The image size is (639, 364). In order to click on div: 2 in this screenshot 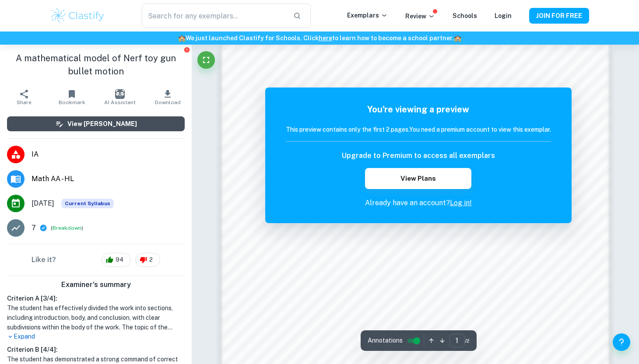, I will do `click(148, 260)`.